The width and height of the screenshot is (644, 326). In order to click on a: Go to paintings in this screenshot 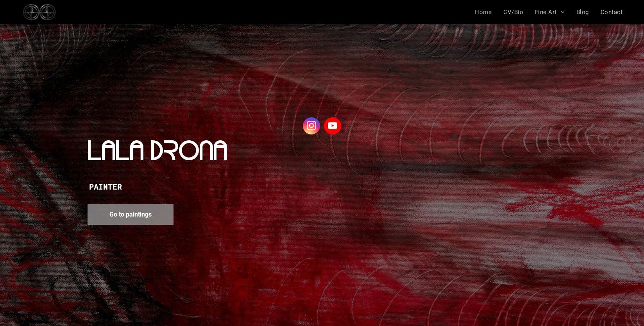, I will do `click(130, 214)`.